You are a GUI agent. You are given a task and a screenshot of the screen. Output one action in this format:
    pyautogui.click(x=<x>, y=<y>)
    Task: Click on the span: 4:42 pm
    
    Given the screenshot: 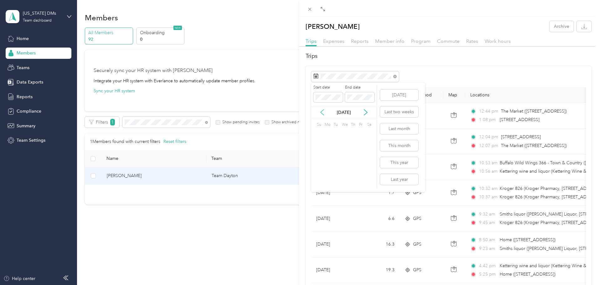 What is the action you would take?
    pyautogui.click(x=488, y=266)
    